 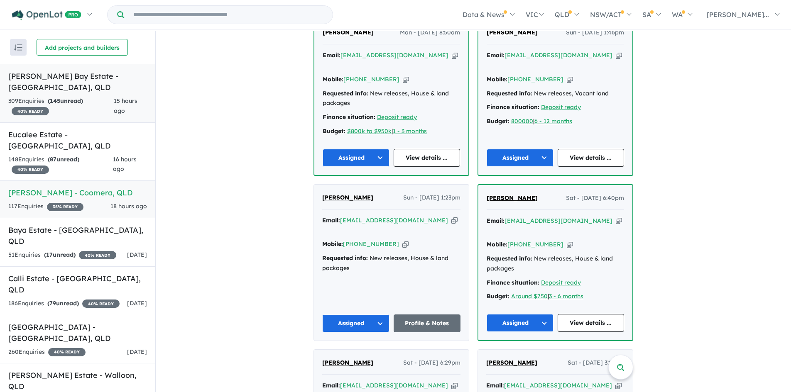 I want to click on input: Try estate name, suburb, builder or developer, so click(x=228, y=15).